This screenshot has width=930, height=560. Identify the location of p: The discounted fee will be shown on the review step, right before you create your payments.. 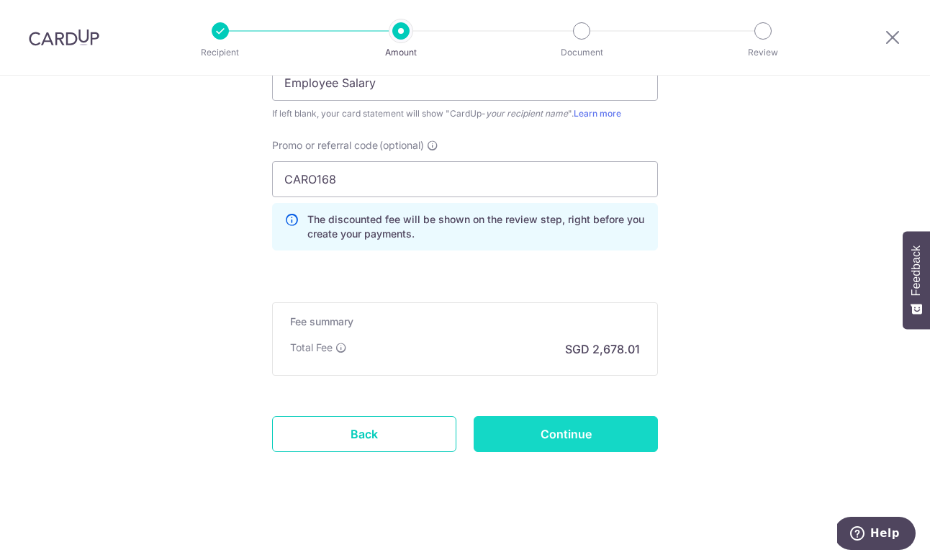
(477, 227).